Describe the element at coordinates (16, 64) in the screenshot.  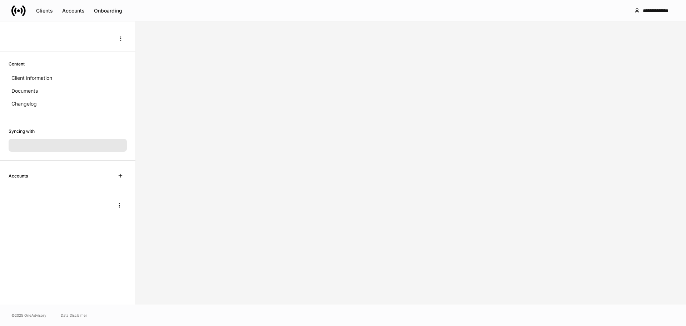
I see `h6: Content` at that location.